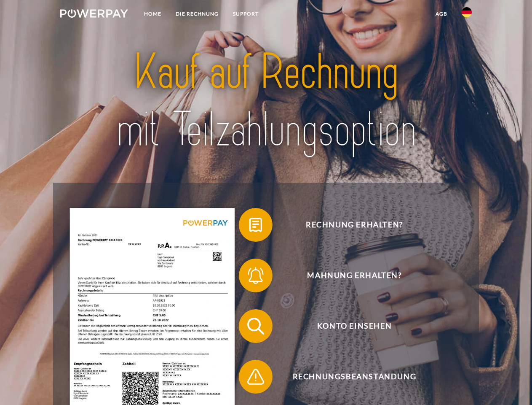 The height and width of the screenshot is (405, 532). Describe the element at coordinates (348, 275) in the screenshot. I see `button: Mahnung erhalten?` at that location.